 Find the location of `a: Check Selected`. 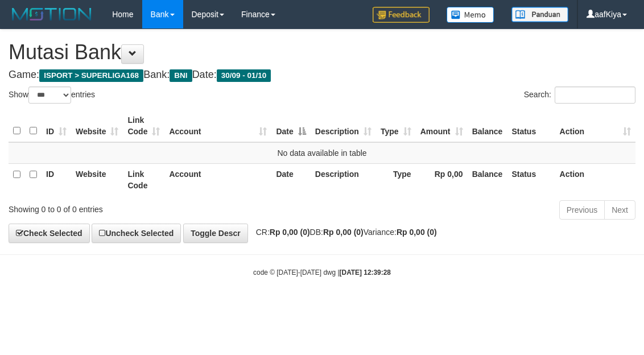

a: Check Selected is located at coordinates (49, 233).